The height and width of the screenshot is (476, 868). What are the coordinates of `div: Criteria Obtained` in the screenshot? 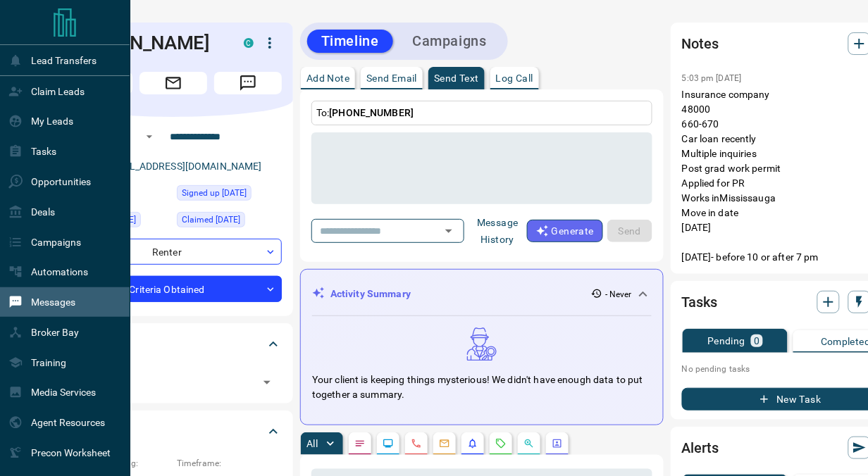 It's located at (173, 289).